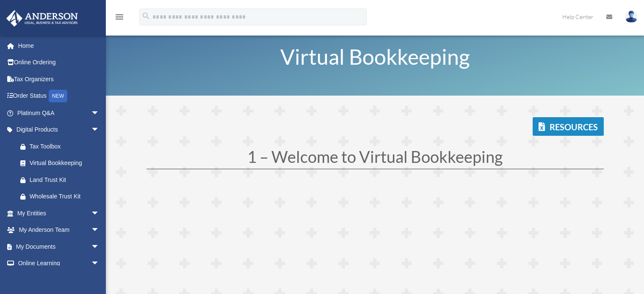 The height and width of the screenshot is (294, 644). I want to click on img: Anderson Advisors Platinum Portal, so click(42, 18).